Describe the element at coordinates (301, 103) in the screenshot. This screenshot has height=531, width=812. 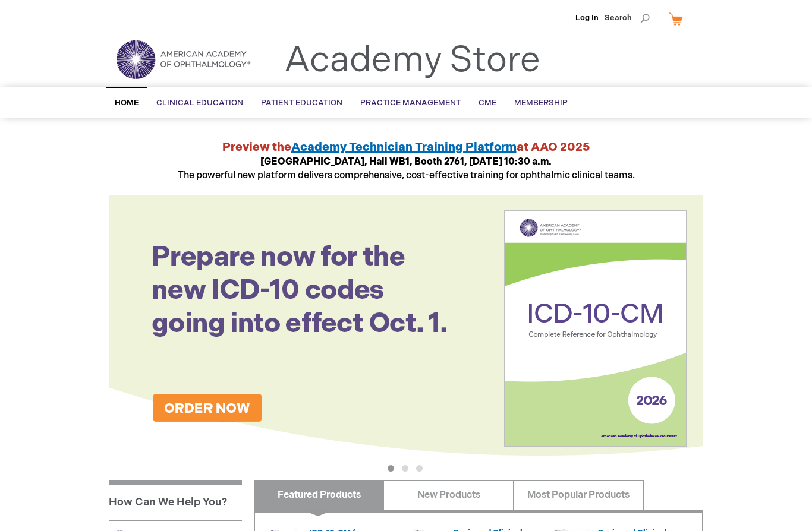
I see `span: Patient Education` at that location.